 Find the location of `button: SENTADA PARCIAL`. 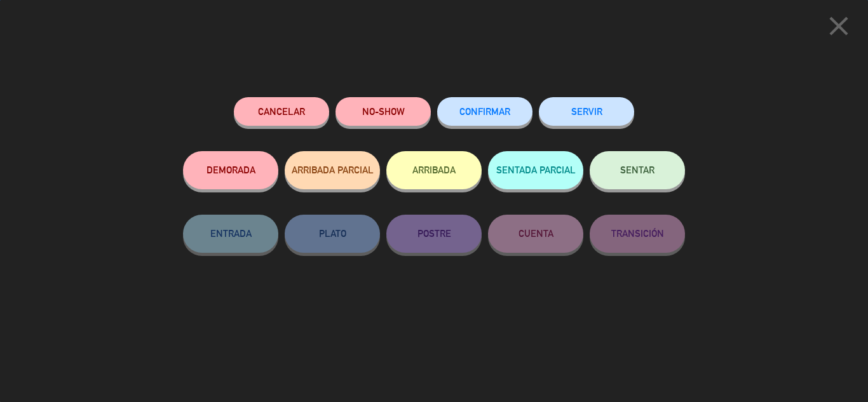

button: SENTADA PARCIAL is located at coordinates (535, 170).